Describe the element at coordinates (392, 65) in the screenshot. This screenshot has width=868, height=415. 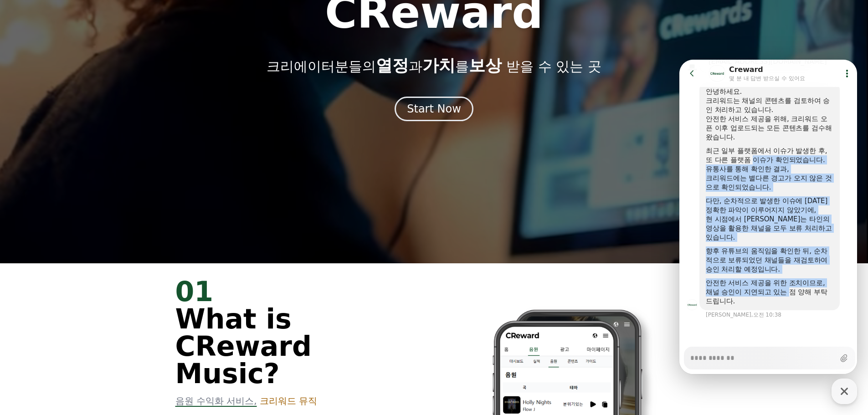
I see `span: 열정` at that location.